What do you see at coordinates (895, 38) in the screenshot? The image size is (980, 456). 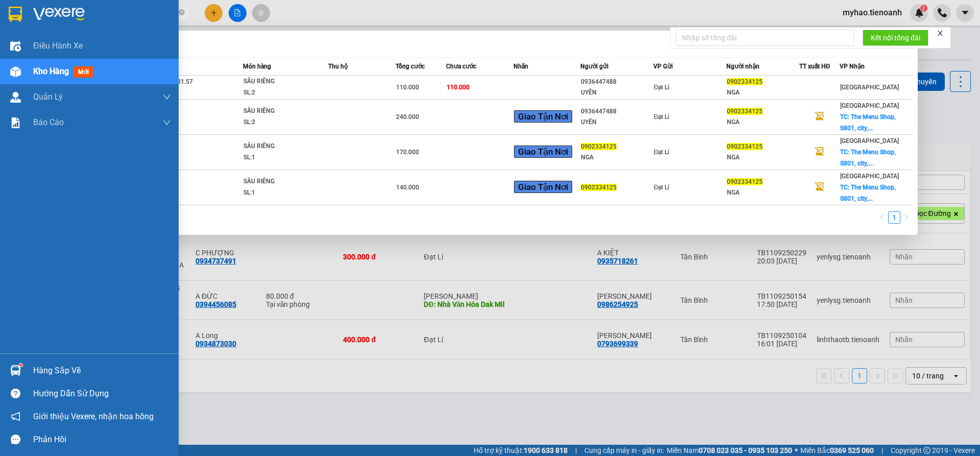 I see `button: Kết nối tổng đài` at bounding box center [895, 38].